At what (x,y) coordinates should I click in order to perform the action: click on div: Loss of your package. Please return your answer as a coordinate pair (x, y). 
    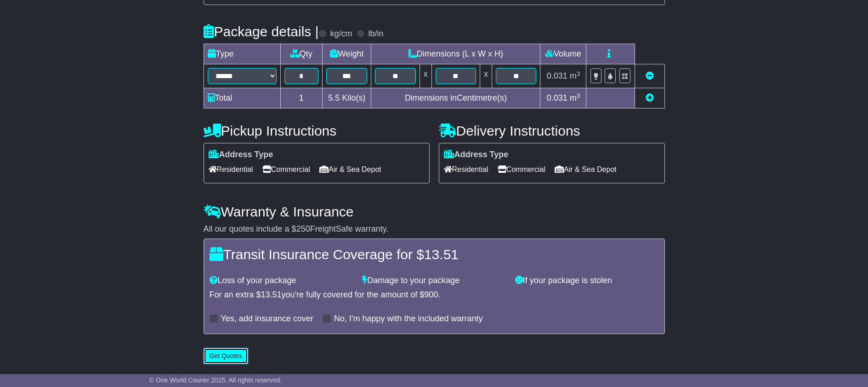
    Looking at the image, I should click on (281, 281).